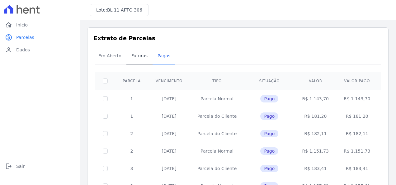 This screenshot has height=185, width=396. What do you see at coordinates (315, 81) in the screenshot?
I see `th: Valor` at bounding box center [315, 81].